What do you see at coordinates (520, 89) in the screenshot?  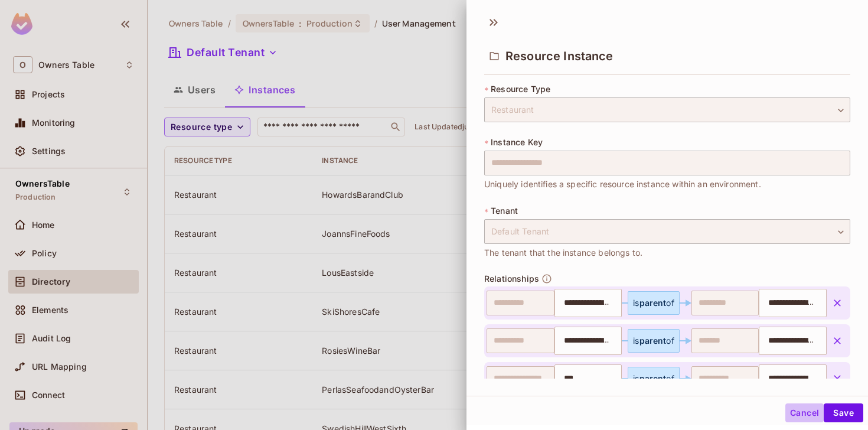 I see `span: Resource Type` at bounding box center [520, 89].